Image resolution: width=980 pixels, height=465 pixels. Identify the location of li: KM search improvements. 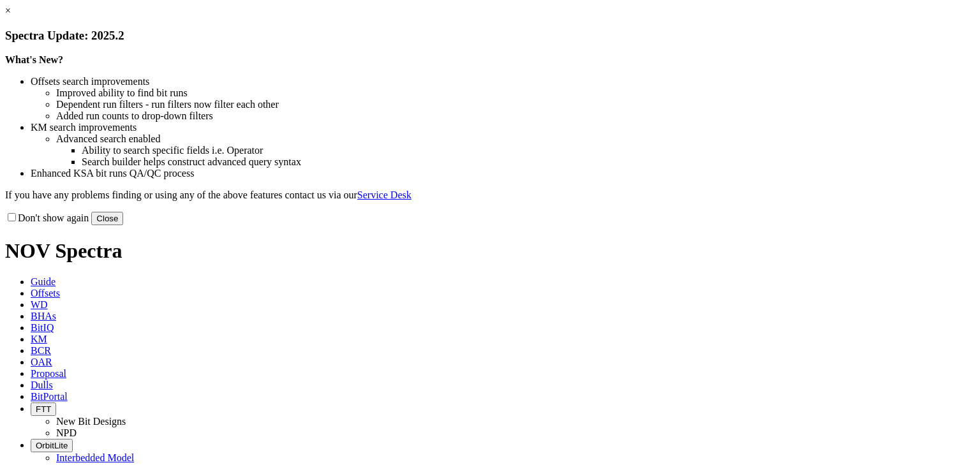
(503, 128).